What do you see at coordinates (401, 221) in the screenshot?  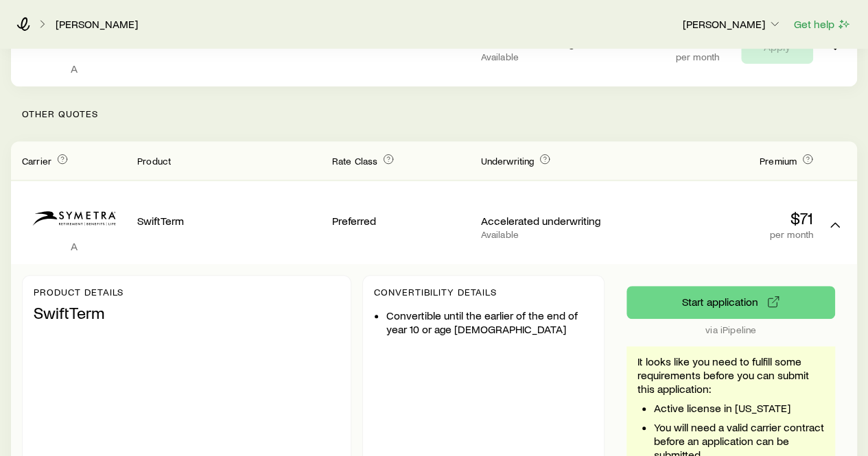 I see `p: Preferred` at bounding box center [401, 221].